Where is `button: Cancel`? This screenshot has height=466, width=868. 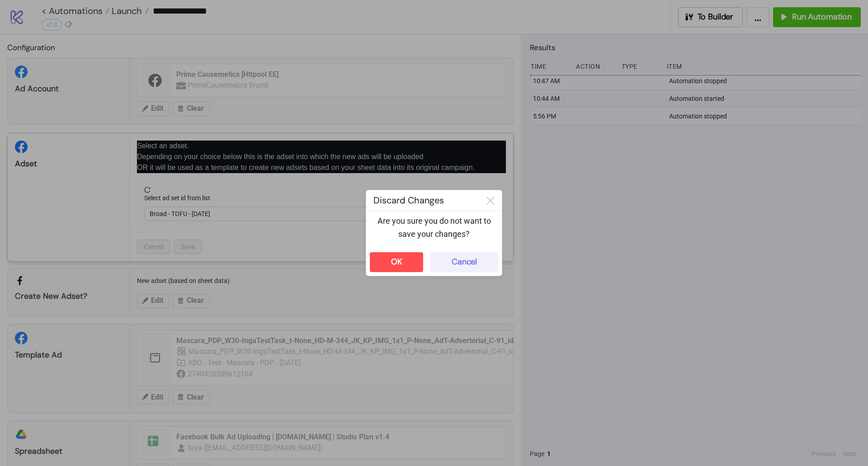
button: Cancel is located at coordinates (464, 262).